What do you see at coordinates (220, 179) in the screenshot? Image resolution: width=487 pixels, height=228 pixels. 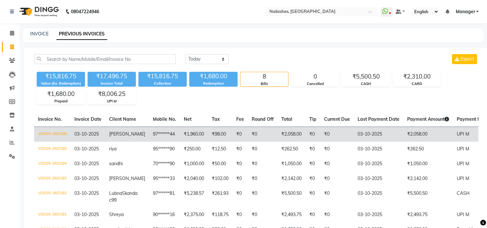 I see `td: ₹102.00` at bounding box center [220, 179].